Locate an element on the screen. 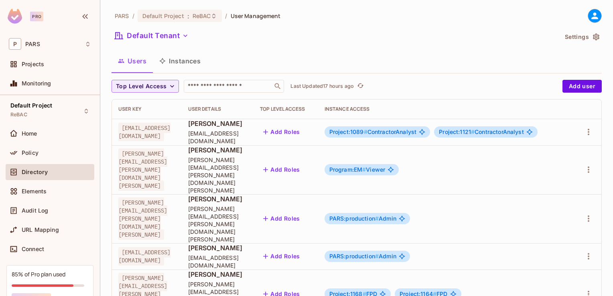 The width and height of the screenshot is (613, 296). img: SReyMgAAAABJRU5ErkJggg== is located at coordinates (15, 16).